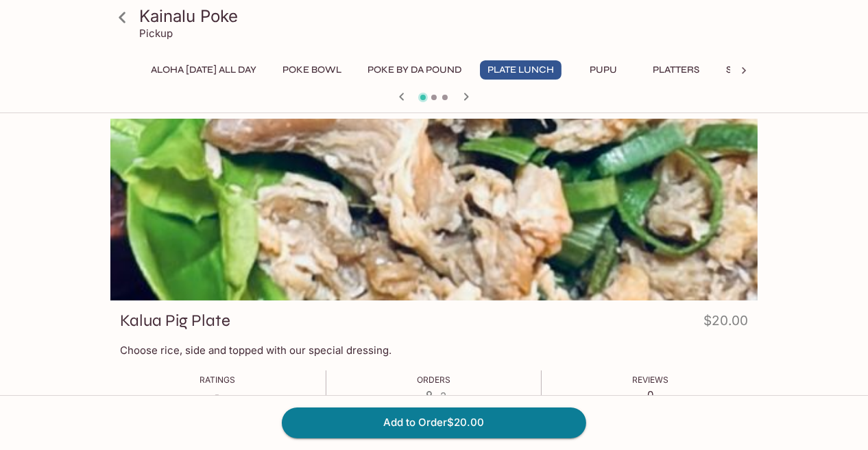 The width and height of the screenshot is (868, 450). Describe the element at coordinates (521, 70) in the screenshot. I see `button: Plate Lunch` at that location.